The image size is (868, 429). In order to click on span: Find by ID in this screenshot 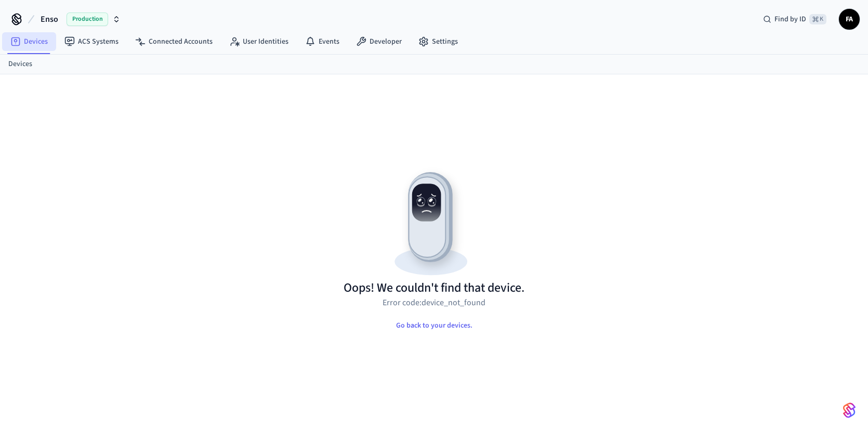, I will do `click(790, 19)`.